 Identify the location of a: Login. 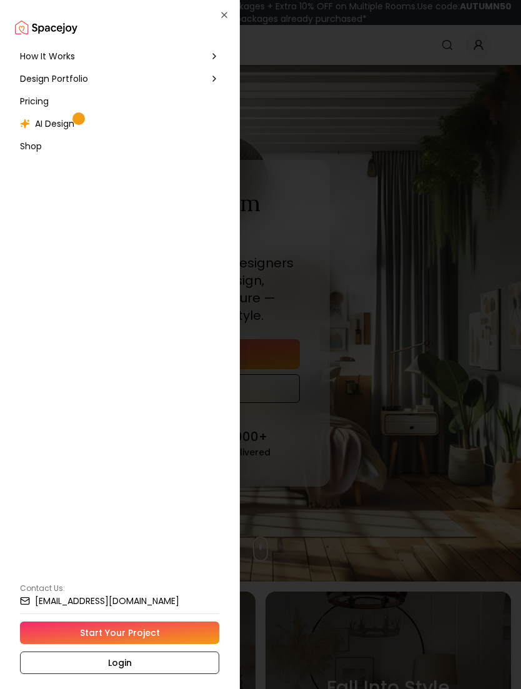
(119, 663).